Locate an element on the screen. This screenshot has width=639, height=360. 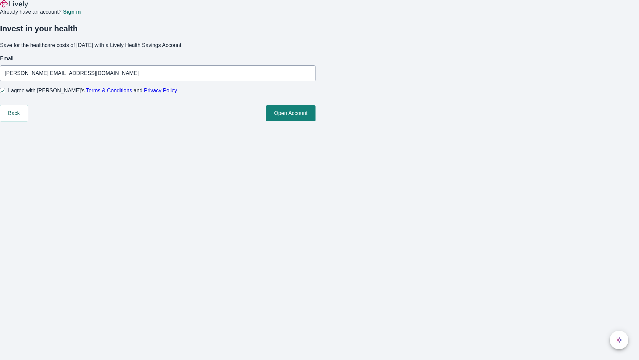
svg: Lively AI Assistant is located at coordinates (619, 340).